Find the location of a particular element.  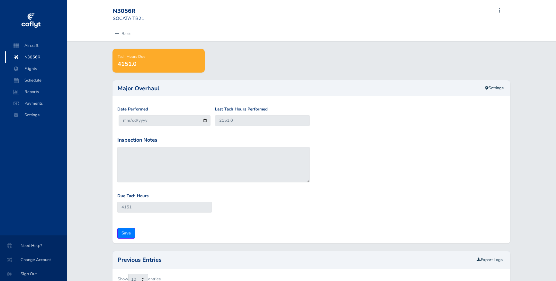

a: Back is located at coordinates (121, 34).